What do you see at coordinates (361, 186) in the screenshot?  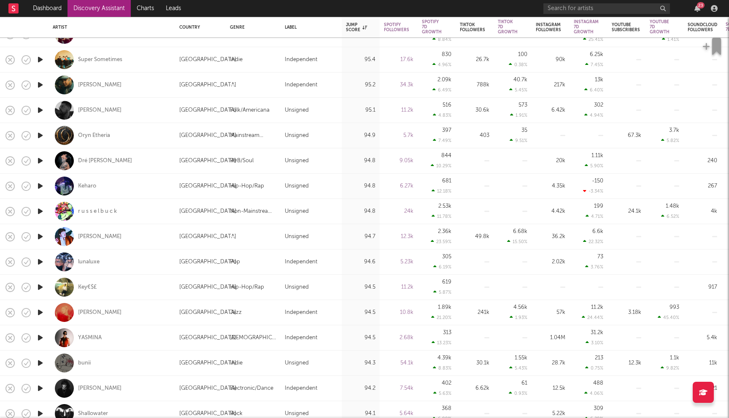 I see `div: 94.8` at bounding box center [361, 186].